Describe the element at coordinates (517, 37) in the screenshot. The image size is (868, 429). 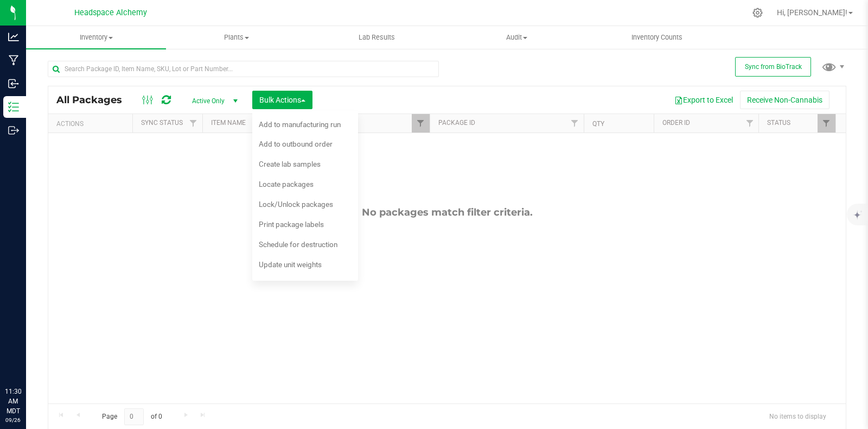
I see `a: Audit` at that location.